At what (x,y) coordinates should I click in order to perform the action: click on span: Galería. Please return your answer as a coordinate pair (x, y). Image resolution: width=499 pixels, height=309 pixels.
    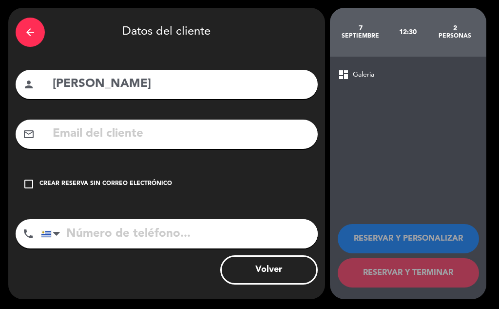
    Looking at the image, I should click on (364, 75).